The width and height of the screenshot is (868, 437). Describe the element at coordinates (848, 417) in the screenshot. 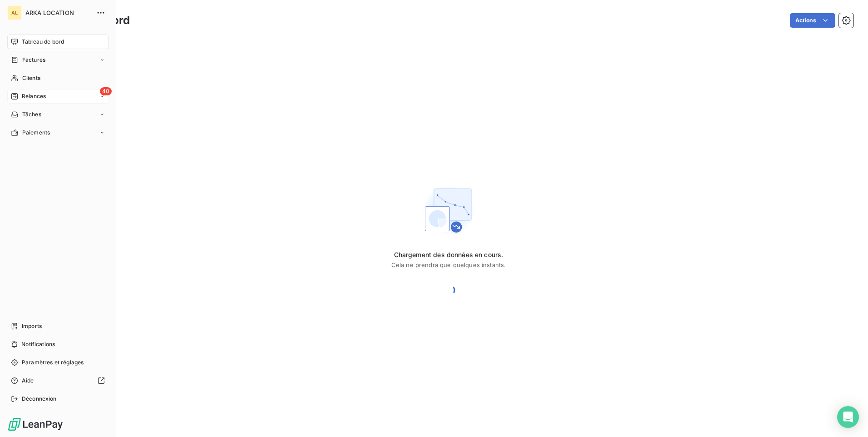

I see `div: Open Intercom Messenger` at that location.